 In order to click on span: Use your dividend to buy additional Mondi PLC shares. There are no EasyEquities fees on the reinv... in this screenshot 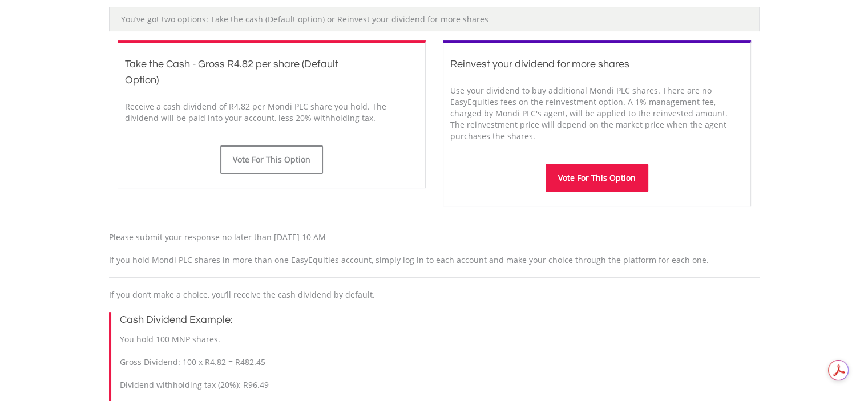, I will do `click(589, 113)`.